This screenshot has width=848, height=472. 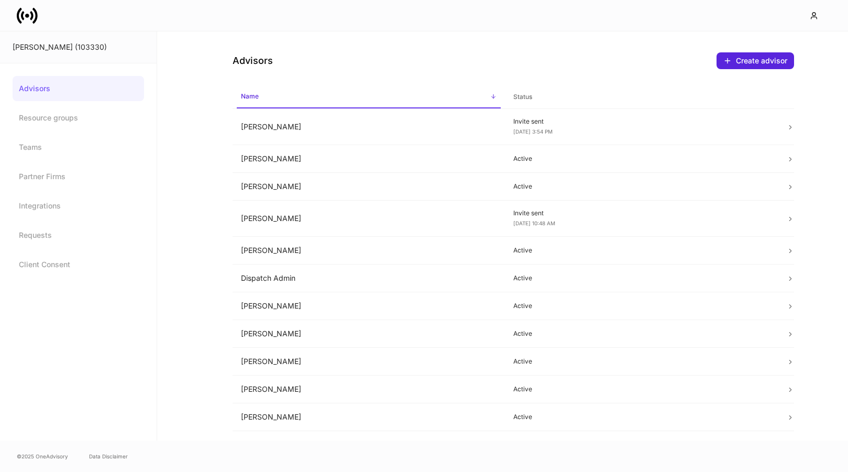 What do you see at coordinates (78, 206) in the screenshot?
I see `a: Integrations` at bounding box center [78, 206].